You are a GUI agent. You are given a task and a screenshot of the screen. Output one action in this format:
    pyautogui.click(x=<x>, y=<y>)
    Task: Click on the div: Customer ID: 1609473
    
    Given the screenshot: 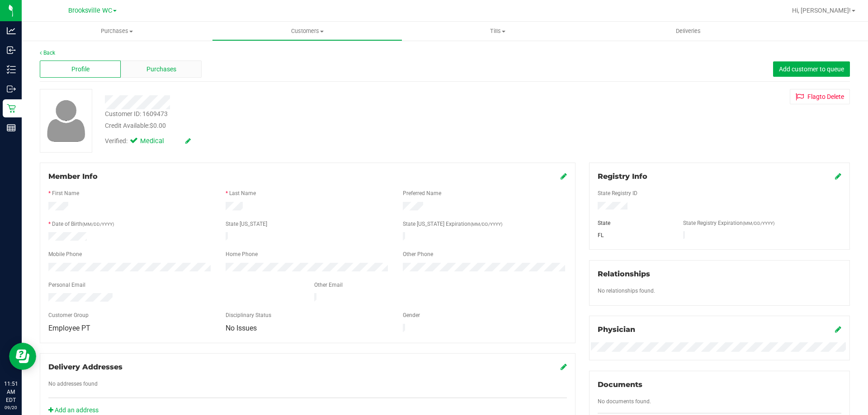 What is the action you would take?
    pyautogui.click(x=136, y=114)
    